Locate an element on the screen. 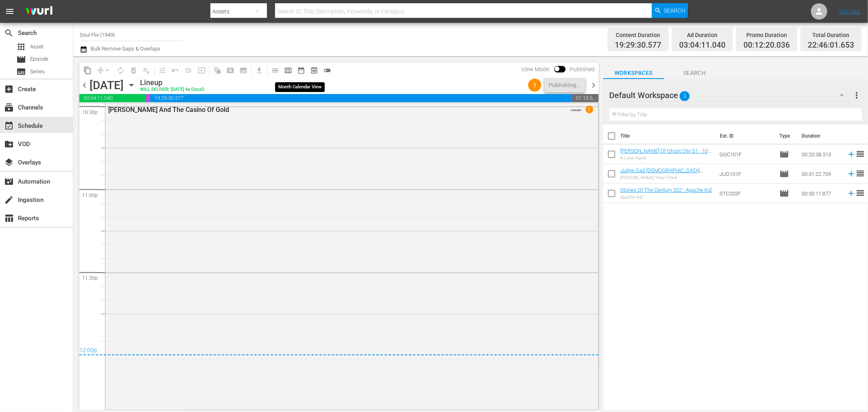  div: Publishing... is located at coordinates (565, 85).